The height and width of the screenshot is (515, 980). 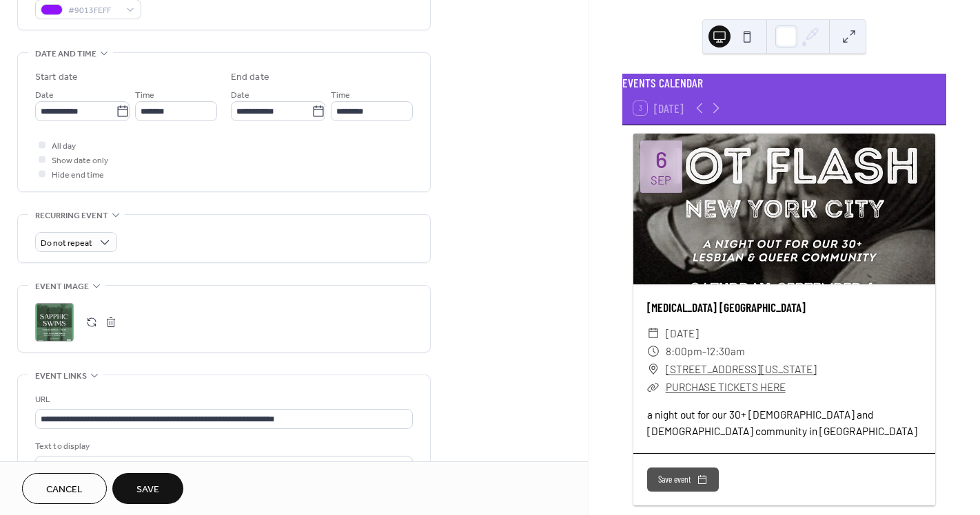 I want to click on span: #9013FEFF, so click(x=94, y=10).